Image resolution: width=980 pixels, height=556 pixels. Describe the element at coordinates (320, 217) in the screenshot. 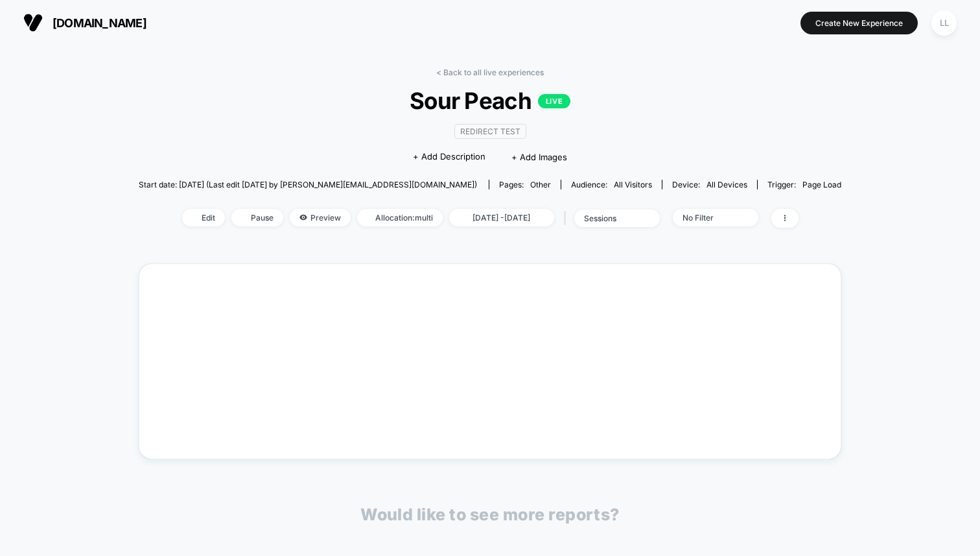

I see `span: Preview` at that location.